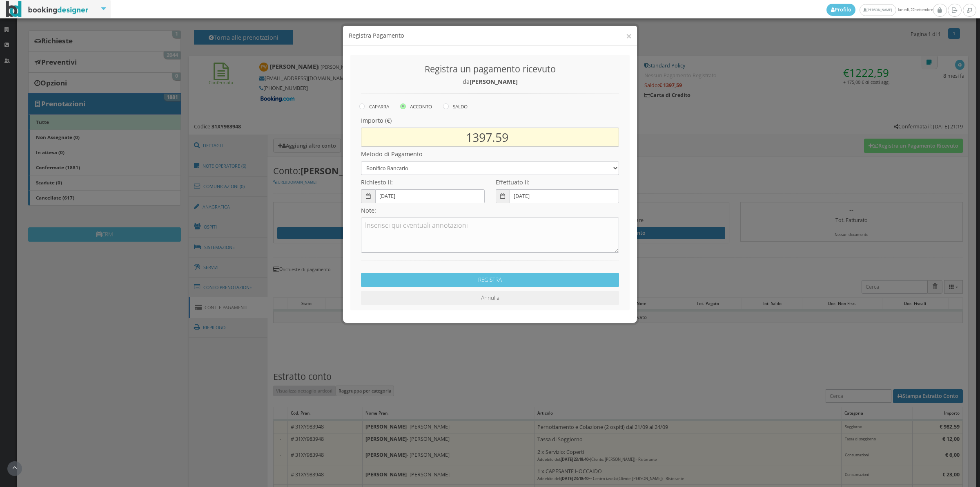  I want to click on h4: Richiesto il:, so click(423, 182).